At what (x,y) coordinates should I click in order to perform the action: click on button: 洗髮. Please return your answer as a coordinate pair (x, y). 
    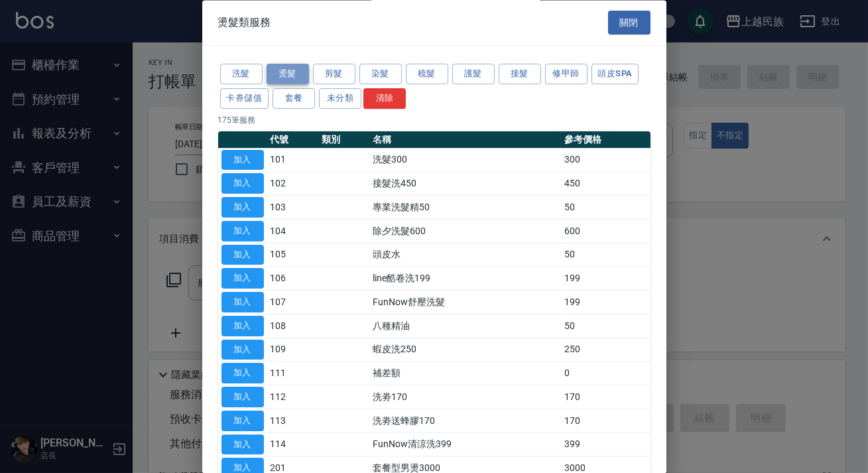
    Looking at the image, I should click on (241, 74).